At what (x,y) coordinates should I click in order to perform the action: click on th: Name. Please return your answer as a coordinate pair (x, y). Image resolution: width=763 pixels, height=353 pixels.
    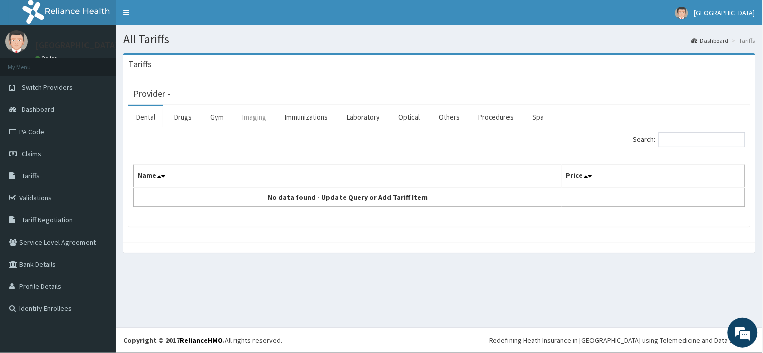
    Looking at the image, I should click on (347, 177).